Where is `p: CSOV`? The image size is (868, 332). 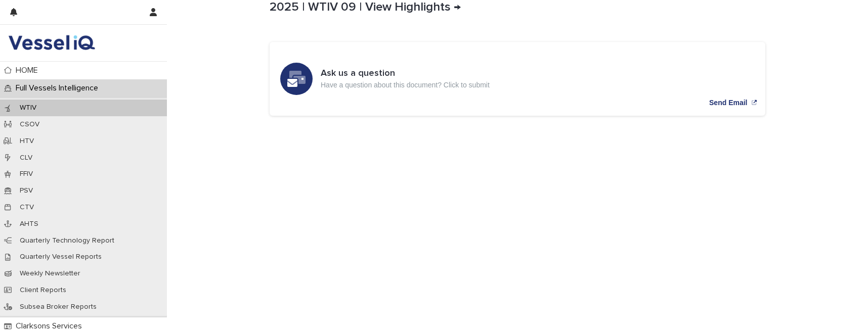
p: CSOV is located at coordinates (29, 124).